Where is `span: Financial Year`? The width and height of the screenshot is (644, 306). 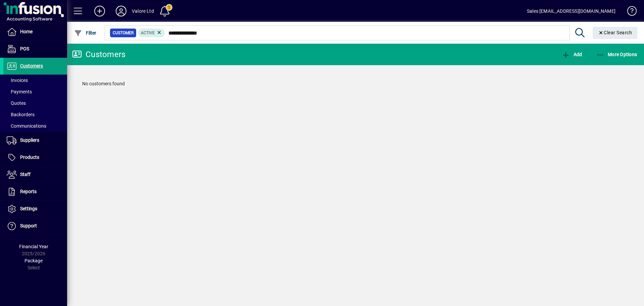
span: Financial Year is located at coordinates (34, 246).